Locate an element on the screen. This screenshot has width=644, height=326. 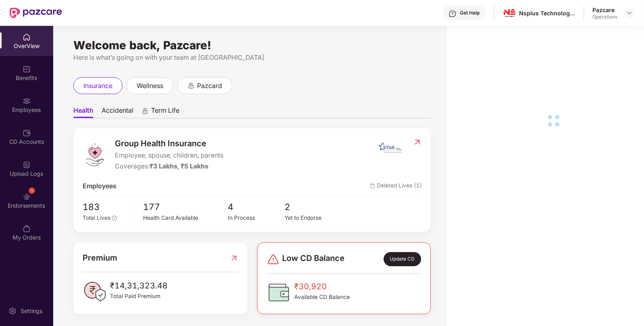
div: Coverages: is located at coordinates (169, 166).